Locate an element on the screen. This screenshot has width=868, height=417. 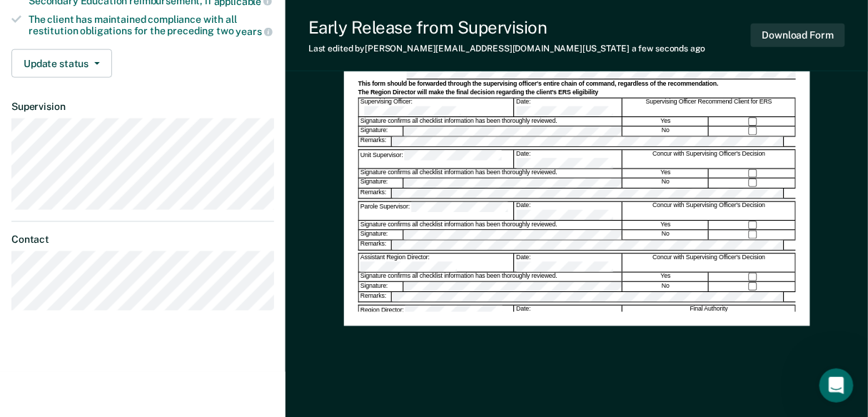
div: Region Director: is located at coordinates (436, 314).